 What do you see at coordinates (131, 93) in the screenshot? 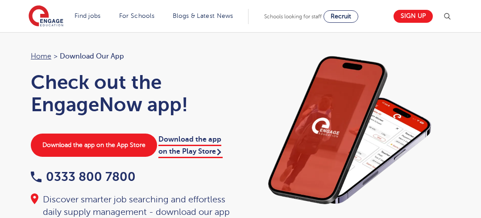
I see `h1: Check out the EngageNow app!` at bounding box center [131, 93].